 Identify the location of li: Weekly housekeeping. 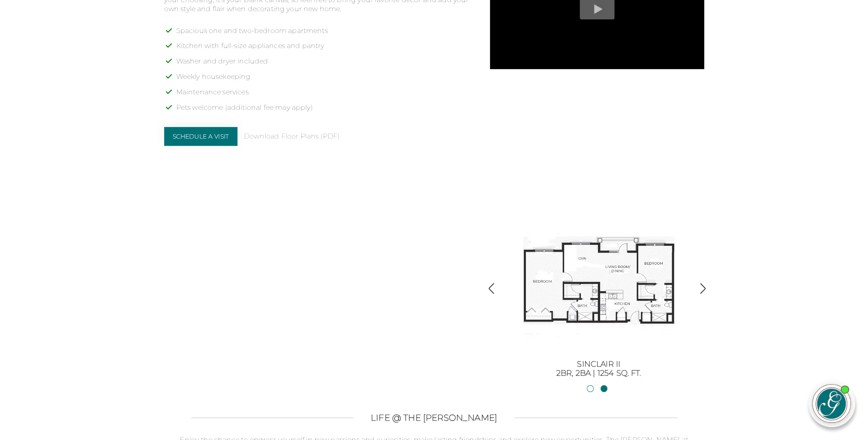
(325, 81).